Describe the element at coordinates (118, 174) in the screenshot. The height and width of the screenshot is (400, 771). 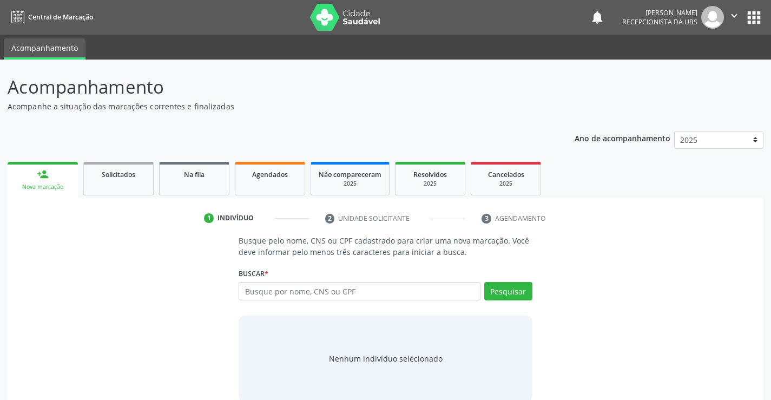
I see `span: Solicitados` at that location.